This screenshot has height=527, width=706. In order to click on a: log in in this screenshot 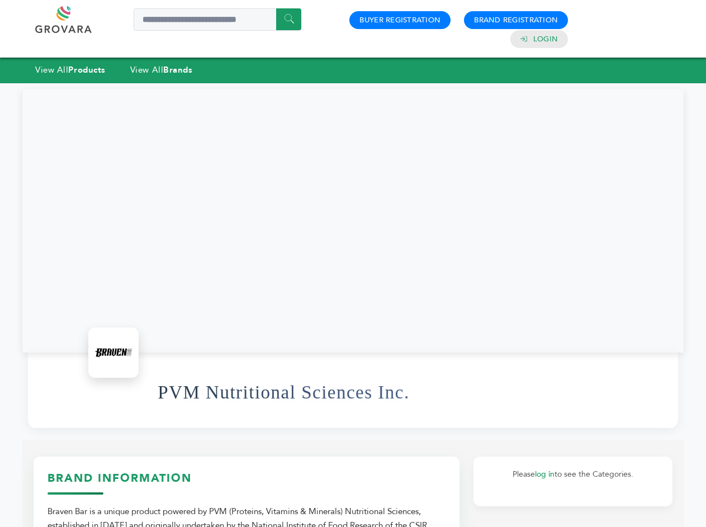, I will do `click(545, 474)`.